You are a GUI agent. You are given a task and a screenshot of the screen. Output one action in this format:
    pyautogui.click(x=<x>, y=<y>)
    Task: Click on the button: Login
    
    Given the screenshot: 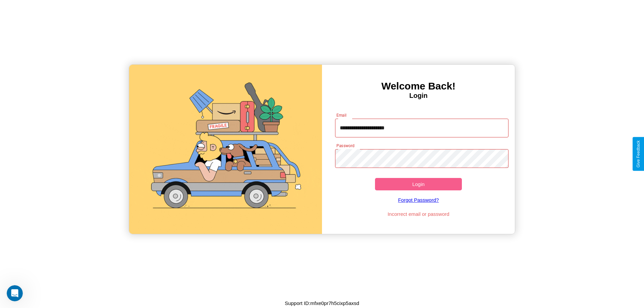 What is the action you would take?
    pyautogui.click(x=418, y=184)
    